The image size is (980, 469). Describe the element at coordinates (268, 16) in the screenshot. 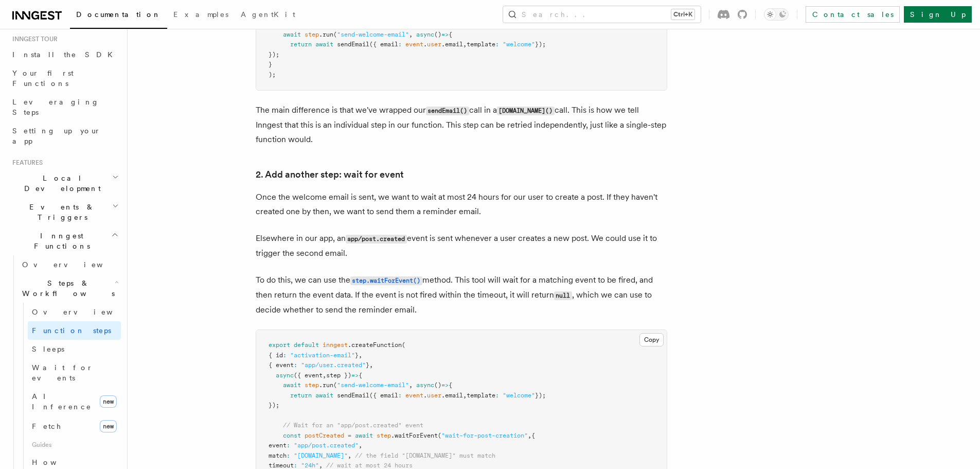

I see `a: AgentKit` at that location.